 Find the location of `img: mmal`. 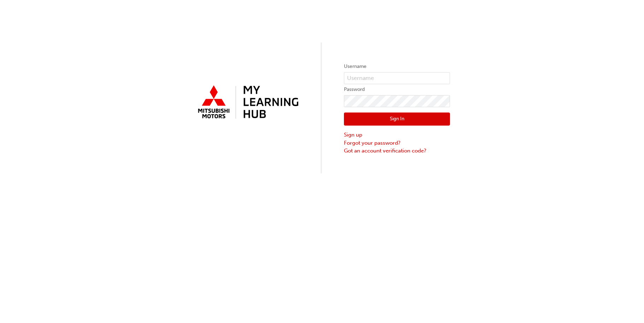

img: mmal is located at coordinates (247, 103).